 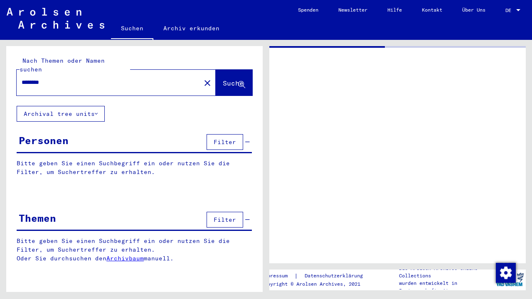 I want to click on a: Datenschutzerklärung, so click(x=335, y=276).